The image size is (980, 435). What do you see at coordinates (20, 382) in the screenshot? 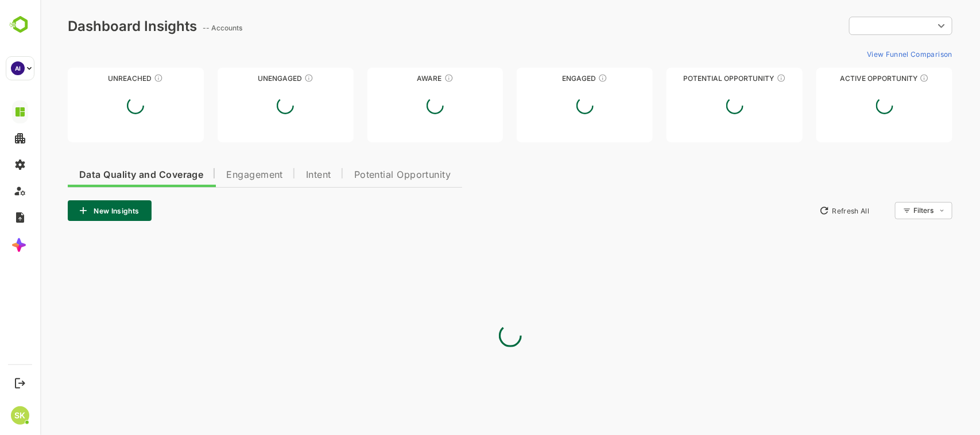
I see `button: Logout` at bounding box center [20, 382].